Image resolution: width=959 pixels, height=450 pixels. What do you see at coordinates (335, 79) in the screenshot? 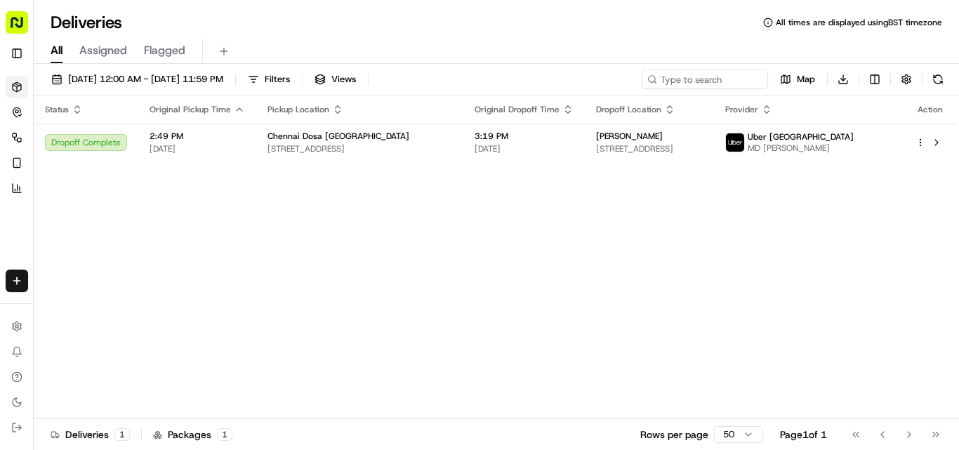
I see `button: Views` at bounding box center [335, 79].